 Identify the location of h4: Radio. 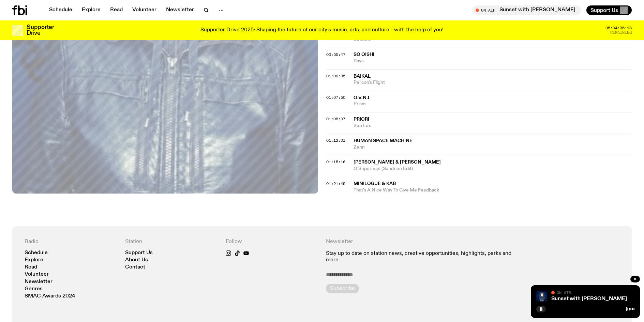
(70, 241).